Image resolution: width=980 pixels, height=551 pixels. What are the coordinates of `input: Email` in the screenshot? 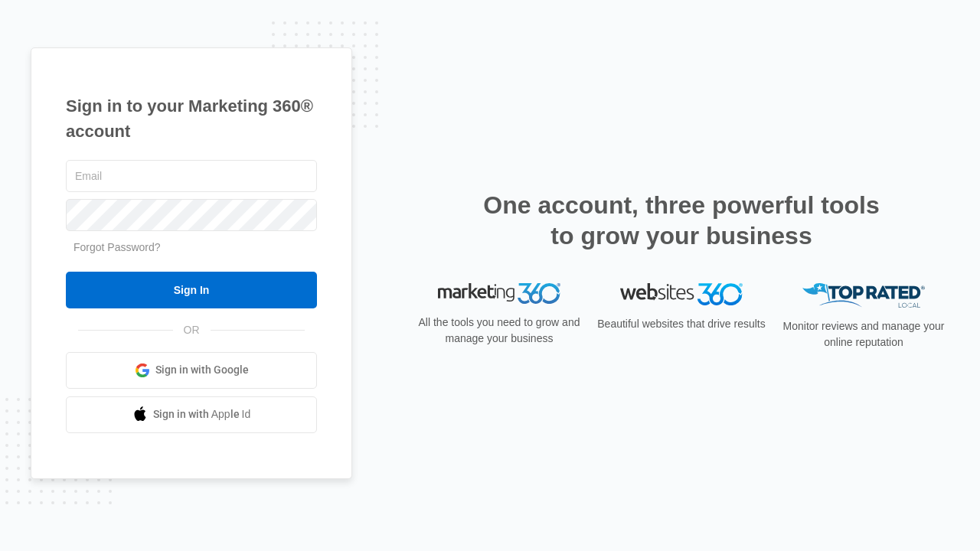 It's located at (192, 176).